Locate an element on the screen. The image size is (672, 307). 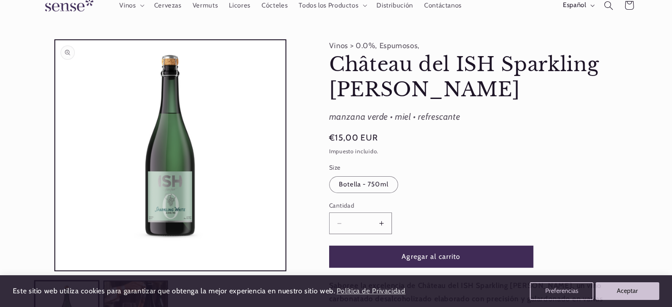
span: Todos los Productos is located at coordinates (328, 5).